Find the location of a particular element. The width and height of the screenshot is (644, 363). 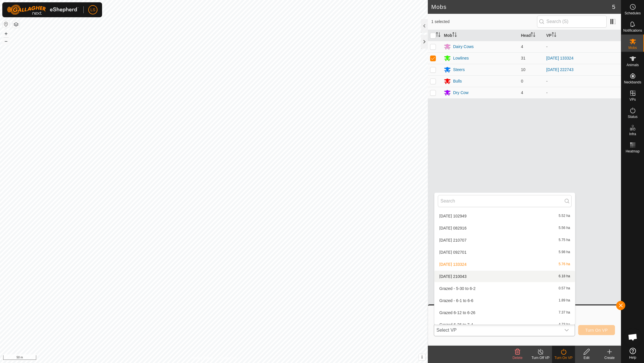

li: Grazed - 5-30 to 6-2 is located at coordinates (505, 288).